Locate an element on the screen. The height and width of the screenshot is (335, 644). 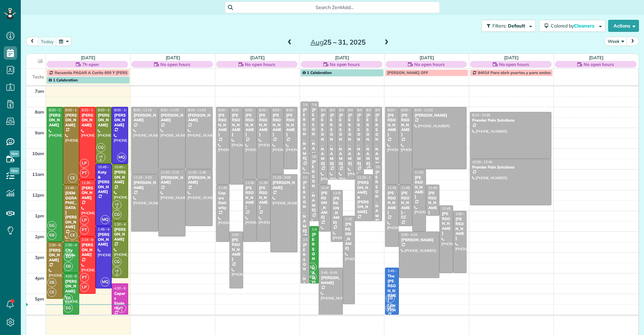
span: 7:45 - 10:15 is located at coordinates (321, 105).